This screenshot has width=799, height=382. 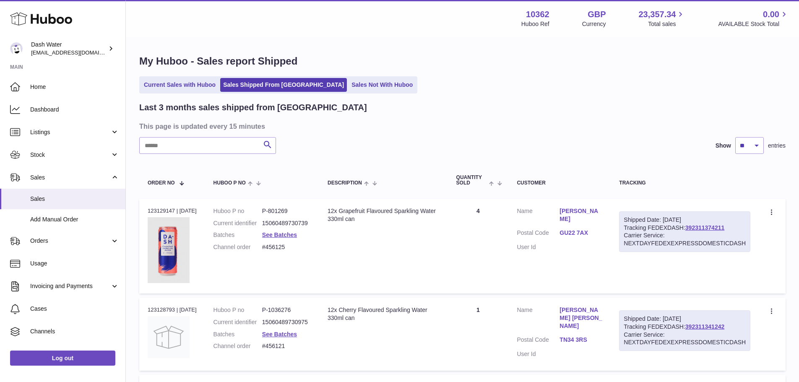 I want to click on dd: P-1036276, so click(x=287, y=310).